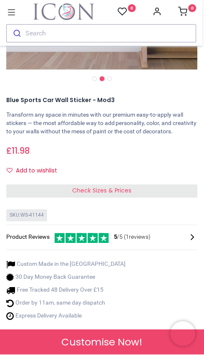 The width and height of the screenshot is (204, 355). Describe the element at coordinates (64, 12) in the screenshot. I see `a: Logo of Icon Wall Stickers` at that location.